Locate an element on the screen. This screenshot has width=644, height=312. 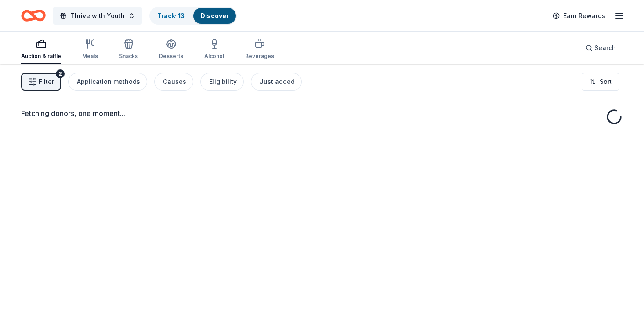
button: Causes is located at coordinates (174, 81).